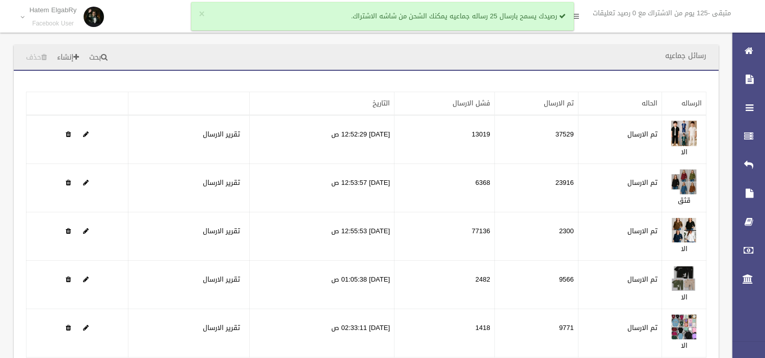 This screenshot has width=765, height=358. I want to click on img: 638910754294190600.jpg, so click(684, 230).